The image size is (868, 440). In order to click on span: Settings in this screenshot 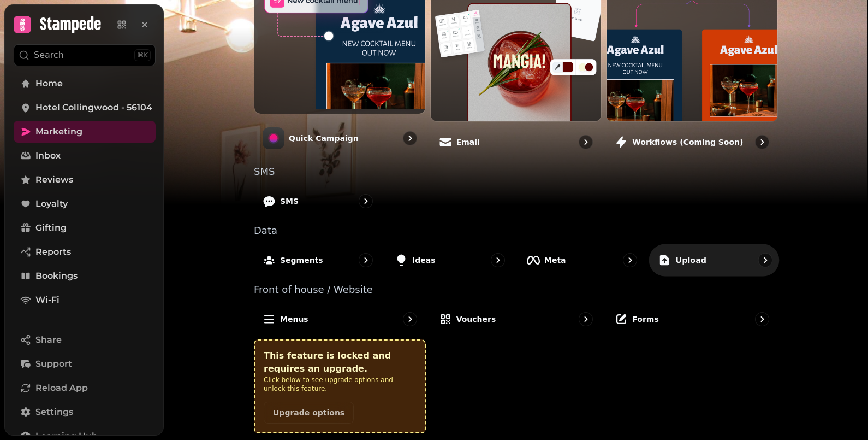, I will do `click(54, 412)`.